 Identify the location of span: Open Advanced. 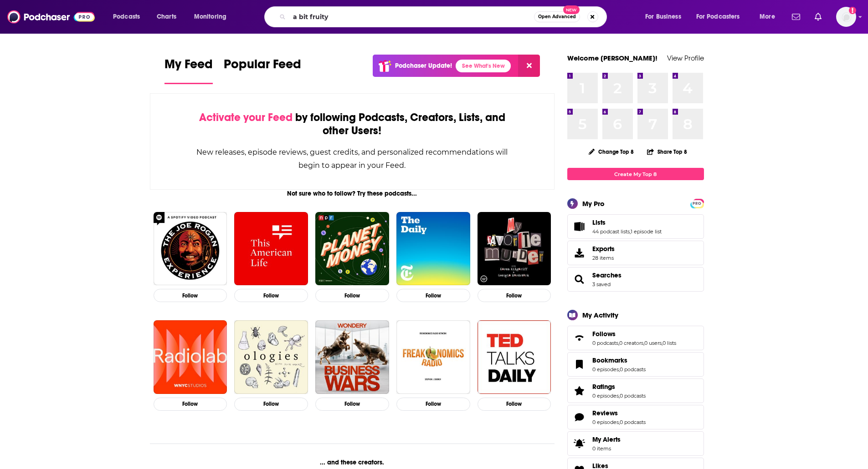
(557, 17).